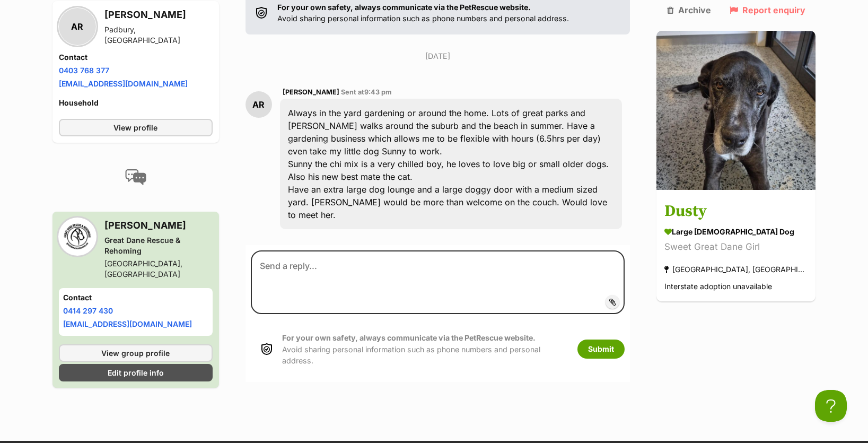 The height and width of the screenshot is (443, 868). Describe the element at coordinates (367, 92) in the screenshot. I see `span: Sent at` at that location.